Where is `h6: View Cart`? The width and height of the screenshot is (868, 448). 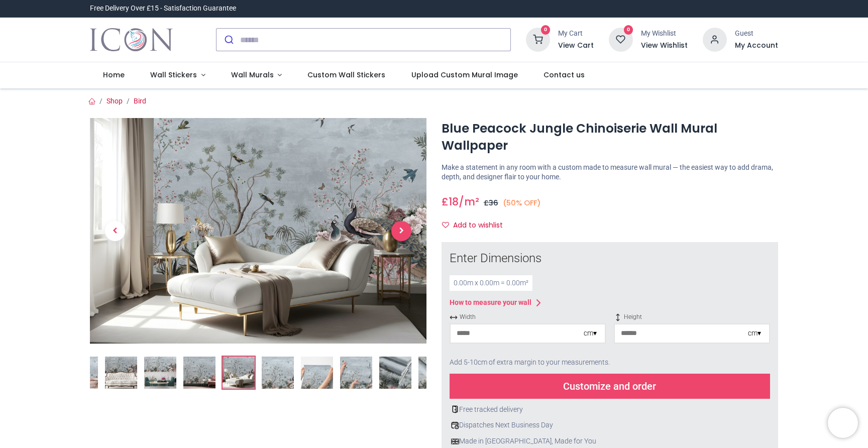
h6: View Cart is located at coordinates (576, 46).